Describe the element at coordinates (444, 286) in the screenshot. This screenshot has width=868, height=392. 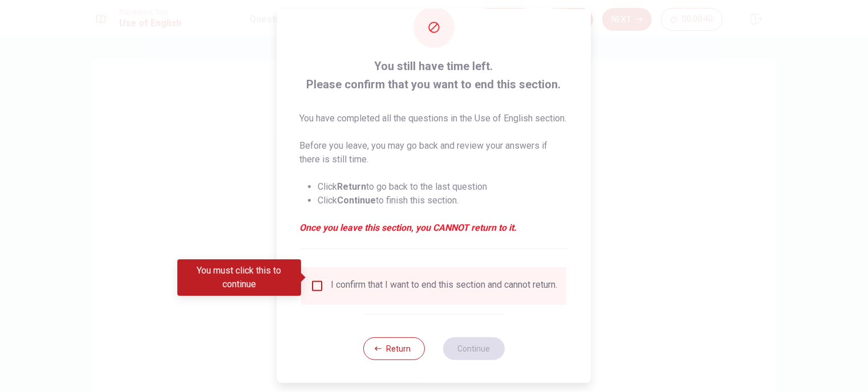
I see `div: I confirm that I want to end this section and cannot return.` at that location.